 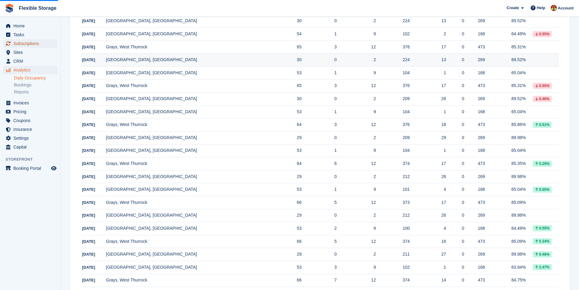 What do you see at coordinates (505, 112) in the screenshot?
I see `td: 65.04%` at bounding box center [505, 112].